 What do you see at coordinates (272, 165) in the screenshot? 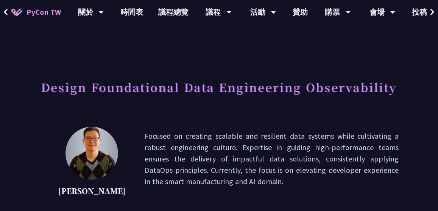
I see `p: Focused on creating scalable and resilient data systems while cultivating a robust engineering cu...` at bounding box center [272, 165].